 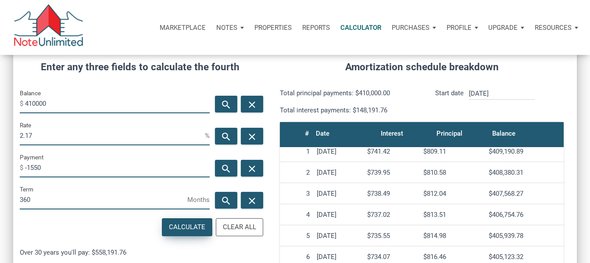 I want to click on div: 2, so click(x=296, y=173).